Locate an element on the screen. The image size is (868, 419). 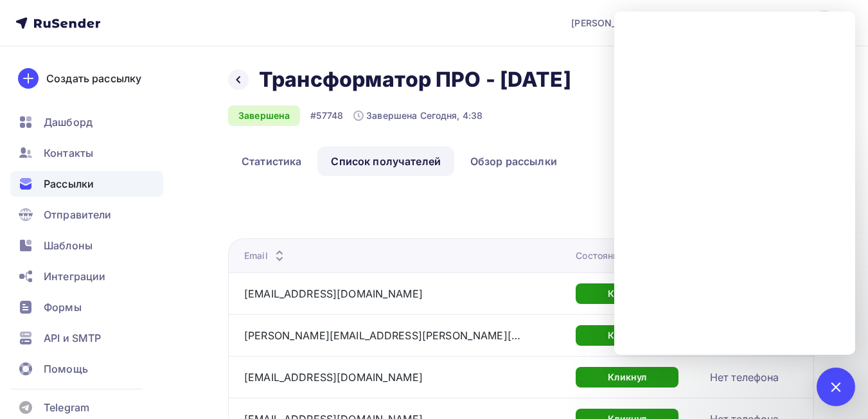
a: Дашборд is located at coordinates (87, 122).